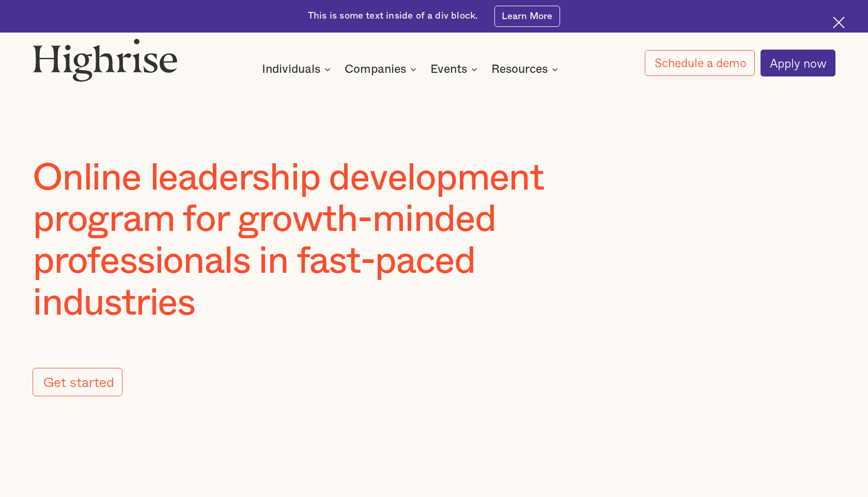 Image resolution: width=868 pixels, height=497 pixels. I want to click on img: Cross icon, so click(839, 22).